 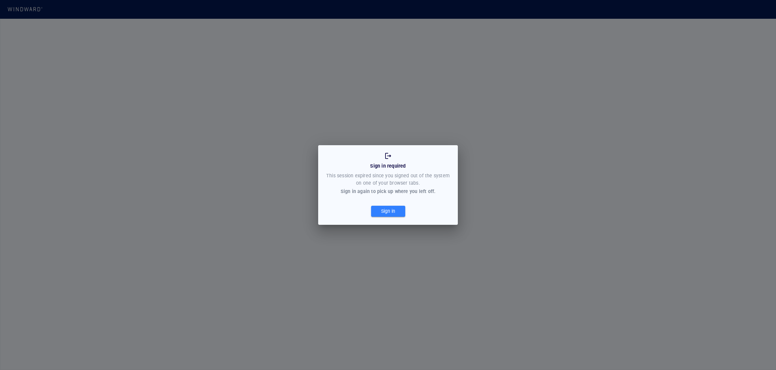 I want to click on div: Sign in, so click(x=388, y=211).